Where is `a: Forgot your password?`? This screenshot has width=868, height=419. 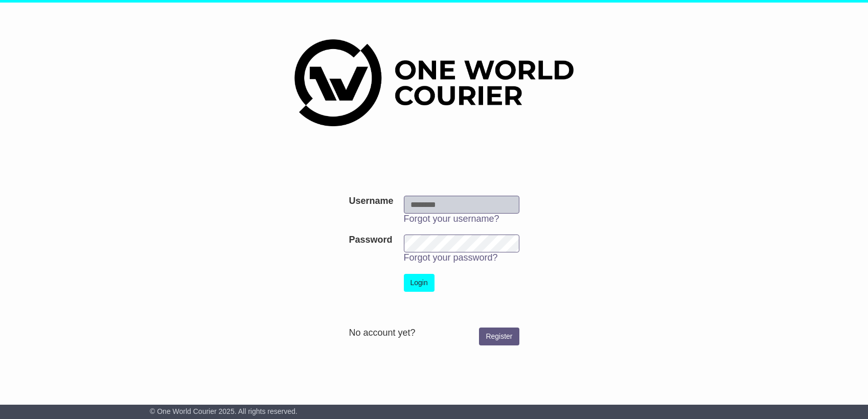
a: Forgot your password? is located at coordinates (451, 258).